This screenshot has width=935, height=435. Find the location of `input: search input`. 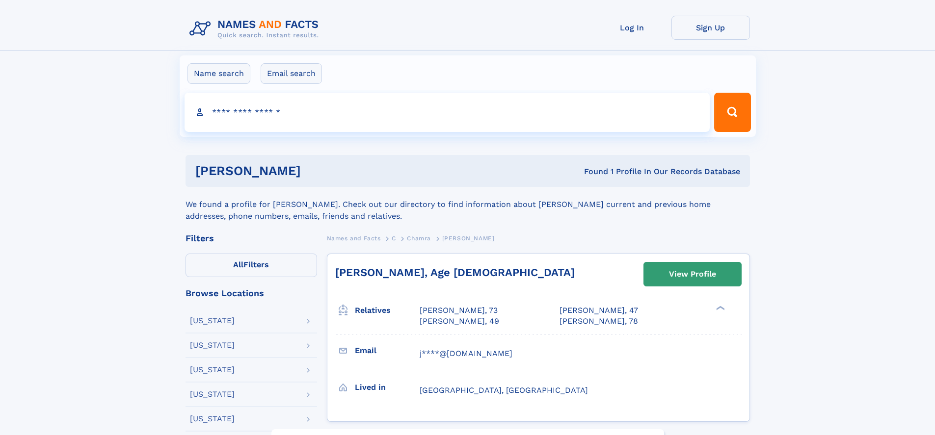

input: search input is located at coordinates (447, 112).